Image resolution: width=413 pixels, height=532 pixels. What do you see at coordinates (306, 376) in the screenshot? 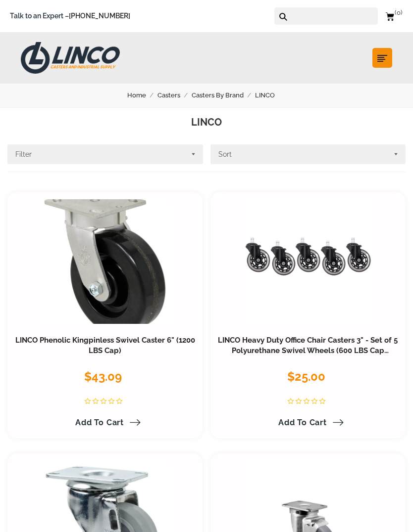
I see `span: $25.00` at bounding box center [306, 376].